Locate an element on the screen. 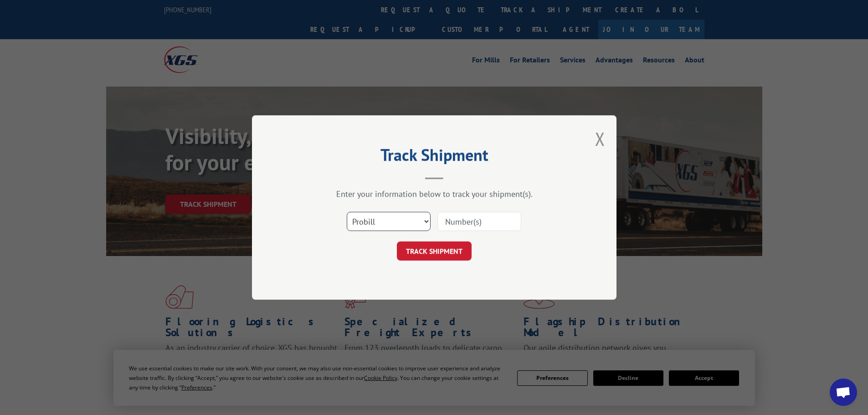 The width and height of the screenshot is (868, 415). button: TRACK SHIPMENT is located at coordinates (434, 251).